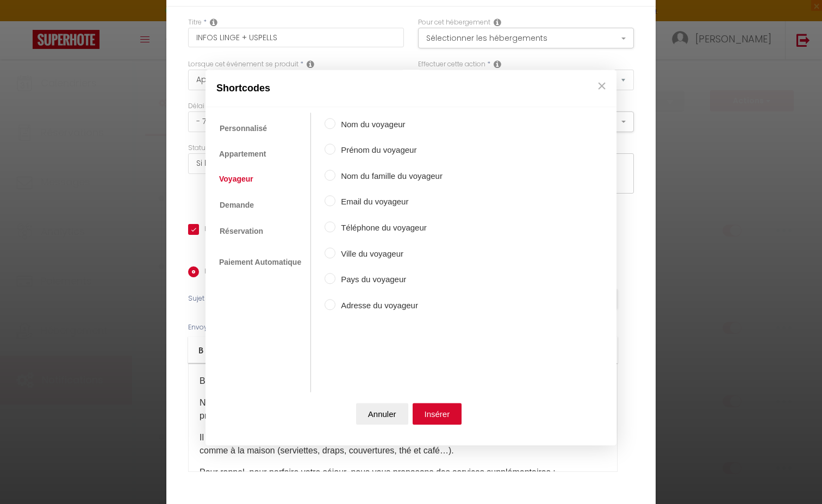 The image size is (822, 504). Describe the element at coordinates (389, 151) in the screenshot. I see `label: Prénom du voyageur` at that location.